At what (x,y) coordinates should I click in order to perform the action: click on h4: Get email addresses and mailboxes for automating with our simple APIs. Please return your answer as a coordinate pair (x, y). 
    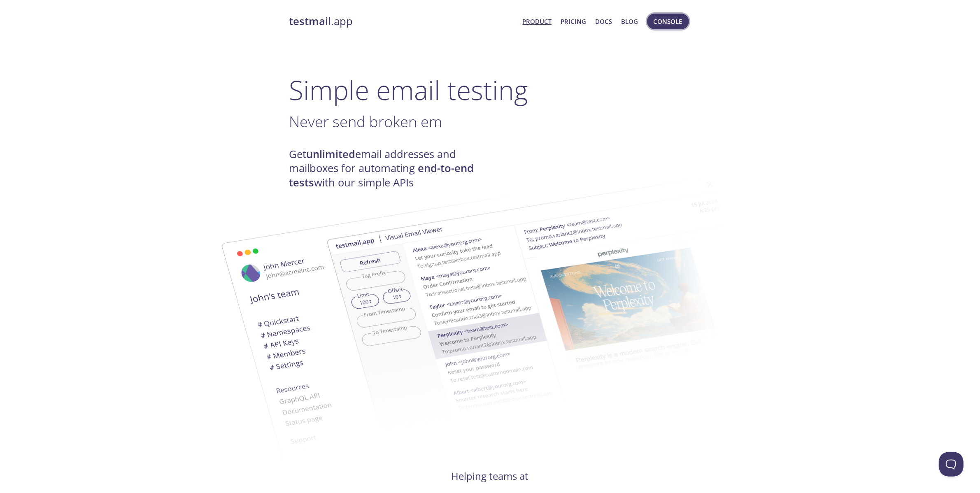
    Looking at the image, I should click on (390, 169).